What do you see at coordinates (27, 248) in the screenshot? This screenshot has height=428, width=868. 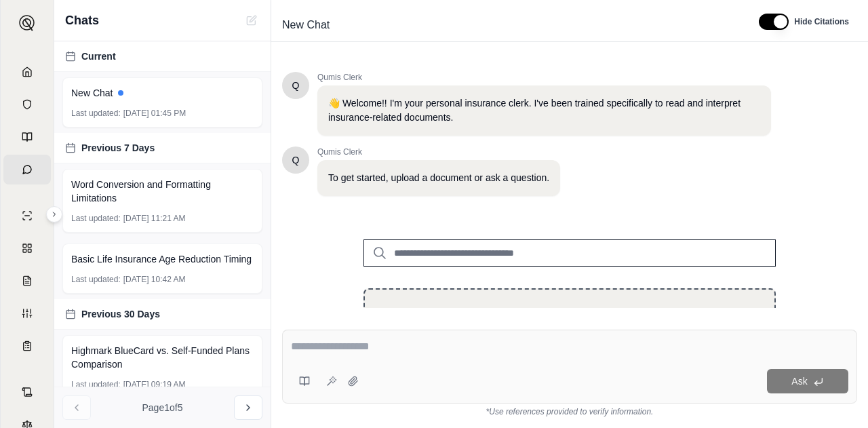 I see `a: Policy Comparisons` at bounding box center [27, 248].